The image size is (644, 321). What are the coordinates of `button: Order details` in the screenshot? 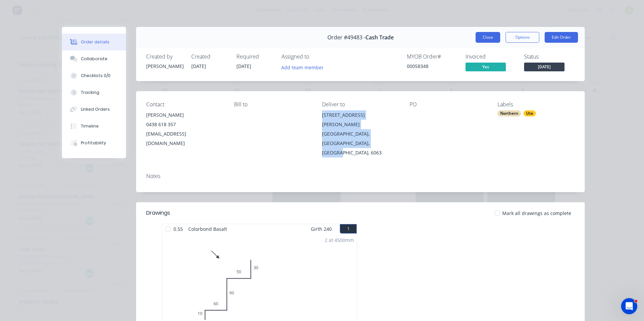 It's located at (94, 42).